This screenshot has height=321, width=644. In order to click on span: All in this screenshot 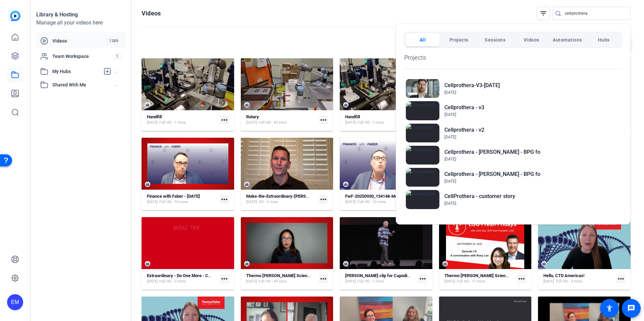, I will do `click(422, 40)`.